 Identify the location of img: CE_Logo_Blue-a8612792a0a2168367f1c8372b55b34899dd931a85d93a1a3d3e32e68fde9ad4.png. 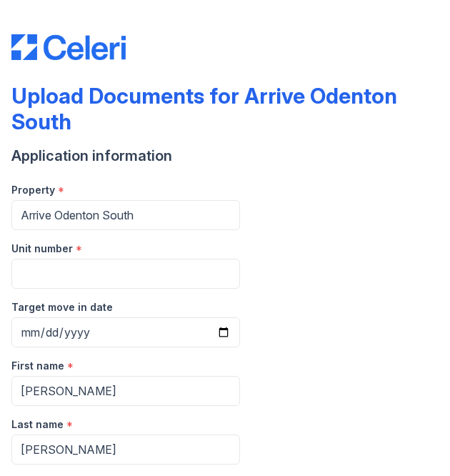
(68, 48).